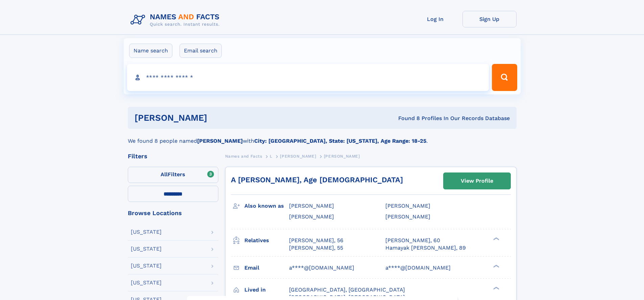  Describe the element at coordinates (477, 181) in the screenshot. I see `a: View Profile` at that location.